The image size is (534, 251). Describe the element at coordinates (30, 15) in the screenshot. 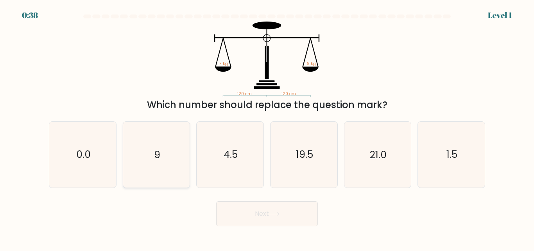

I see `div: 0:38` at that location.